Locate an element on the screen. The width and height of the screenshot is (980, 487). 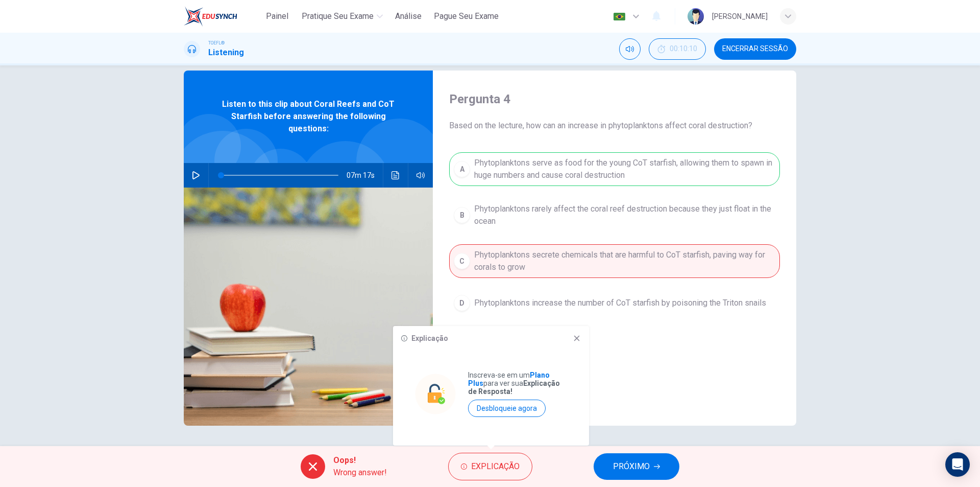
span: 07m 17s is located at coordinates (364, 175).